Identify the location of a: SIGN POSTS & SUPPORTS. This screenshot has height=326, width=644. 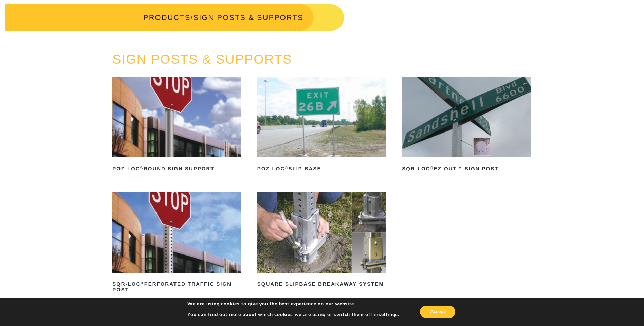
(202, 60).